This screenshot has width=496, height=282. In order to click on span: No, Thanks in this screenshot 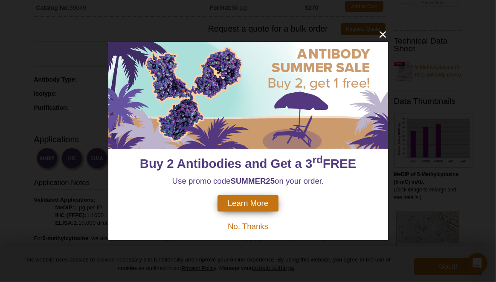, I will do `click(248, 226)`.